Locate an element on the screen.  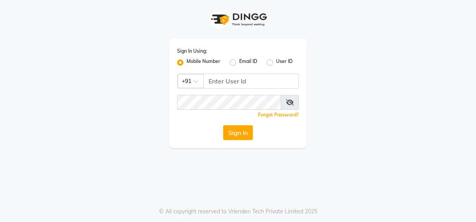
img: logo1.svg is located at coordinates (238, 19).